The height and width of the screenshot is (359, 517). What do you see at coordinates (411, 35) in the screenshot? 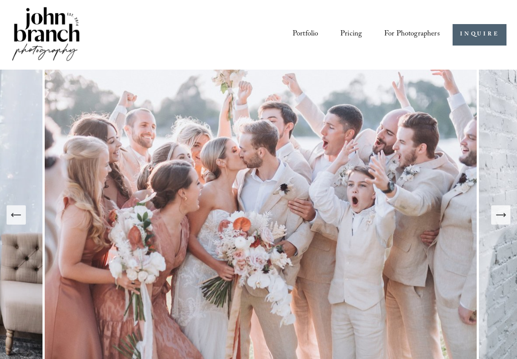
I see `a: folder dropdown` at bounding box center [411, 35].